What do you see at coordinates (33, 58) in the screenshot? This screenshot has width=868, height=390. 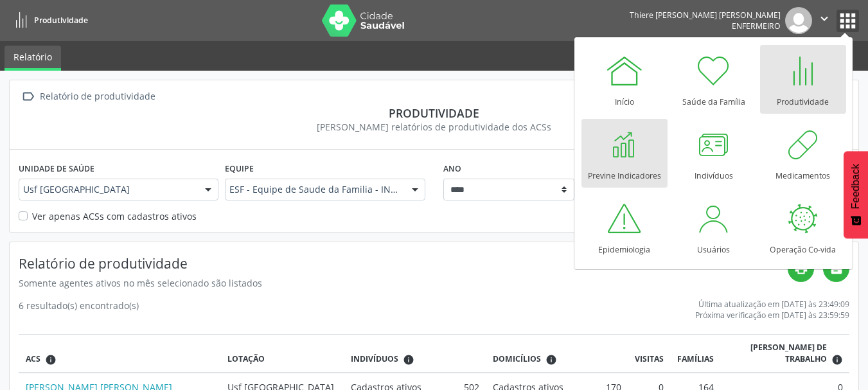 I see `a: Relatório` at bounding box center [33, 58].